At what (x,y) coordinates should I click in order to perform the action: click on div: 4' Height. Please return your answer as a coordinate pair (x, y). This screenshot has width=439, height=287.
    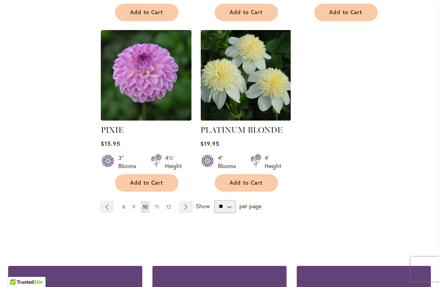
    Looking at the image, I should click on (273, 162).